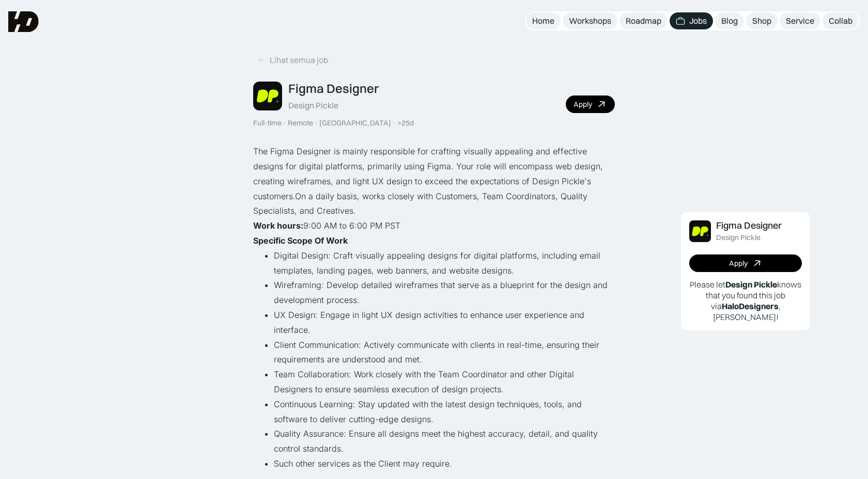 The height and width of the screenshot is (479, 868). I want to click on a: Shop, so click(762, 21).